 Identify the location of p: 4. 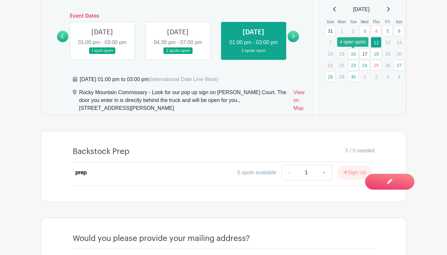
(399, 77).